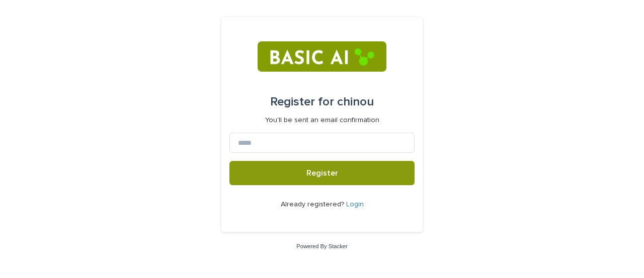 This screenshot has width=644, height=278. I want to click on span: Register for, so click(302, 102).